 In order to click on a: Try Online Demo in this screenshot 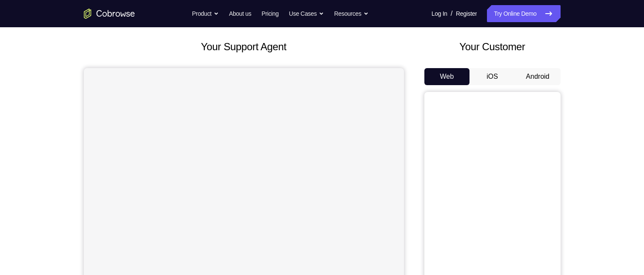, I will do `click(524, 13)`.